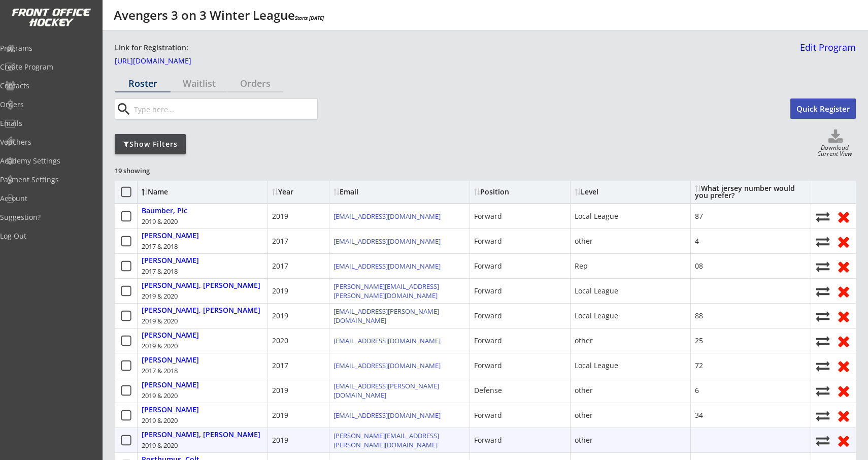 This screenshot has height=460, width=868. I want to click on div: 34, so click(699, 415).